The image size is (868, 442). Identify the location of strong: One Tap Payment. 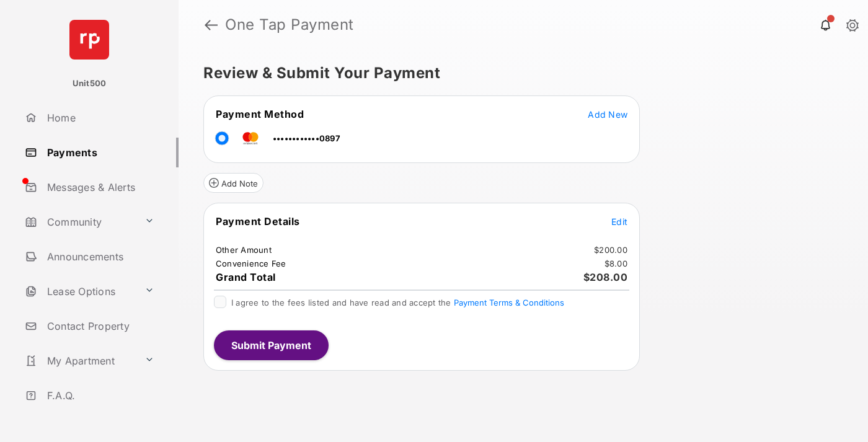
(290, 25).